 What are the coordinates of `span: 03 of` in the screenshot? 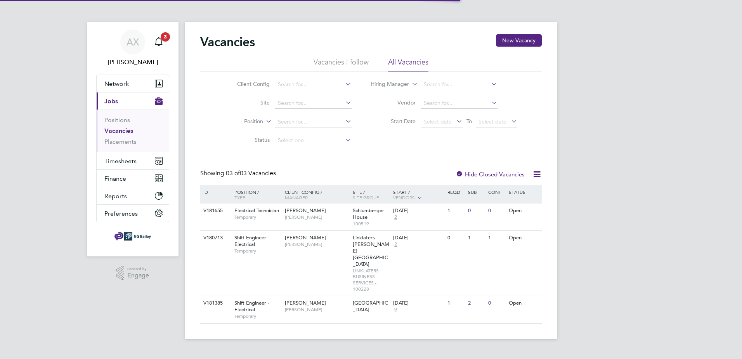 It's located at (233, 173).